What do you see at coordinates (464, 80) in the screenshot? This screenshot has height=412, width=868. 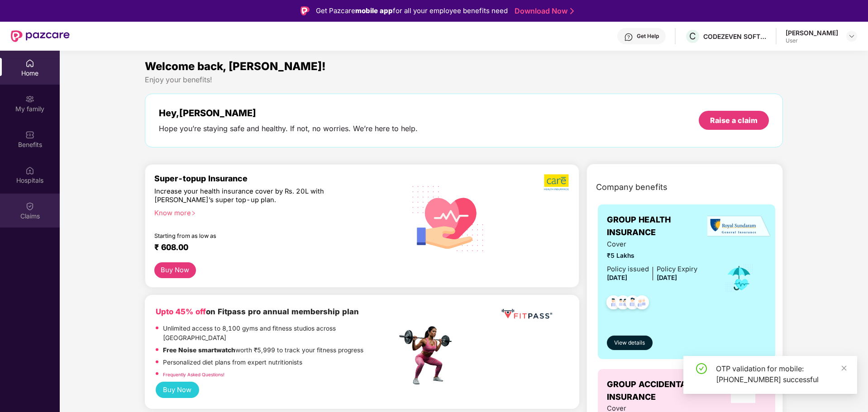 I see `div: Enjoy your benefits!` at bounding box center [464, 80].